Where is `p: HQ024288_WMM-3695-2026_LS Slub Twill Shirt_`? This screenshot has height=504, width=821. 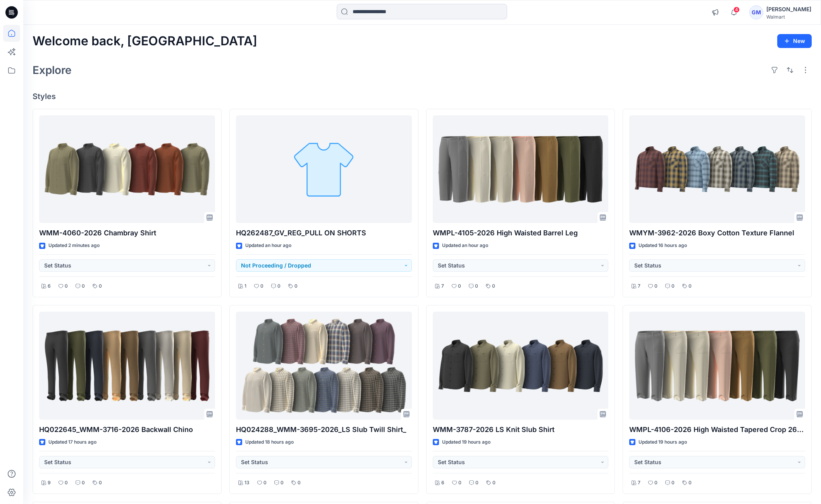 p: HQ024288_WMM-3695-2026_LS Slub Twill Shirt_ is located at coordinates (324, 430).